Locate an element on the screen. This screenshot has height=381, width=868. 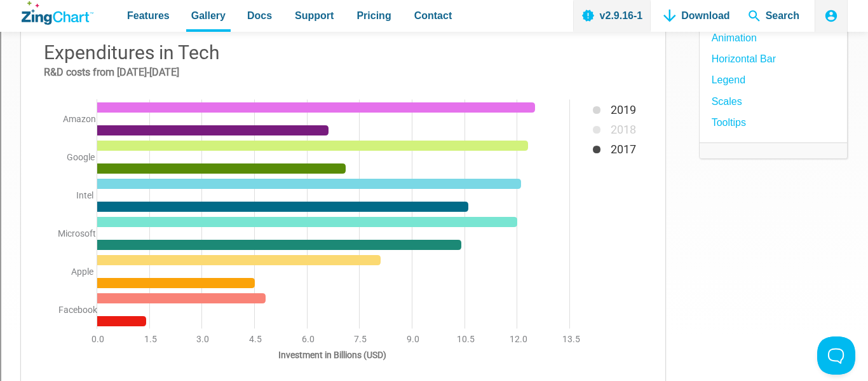
div: Sign out is located at coordinates (434, 93).